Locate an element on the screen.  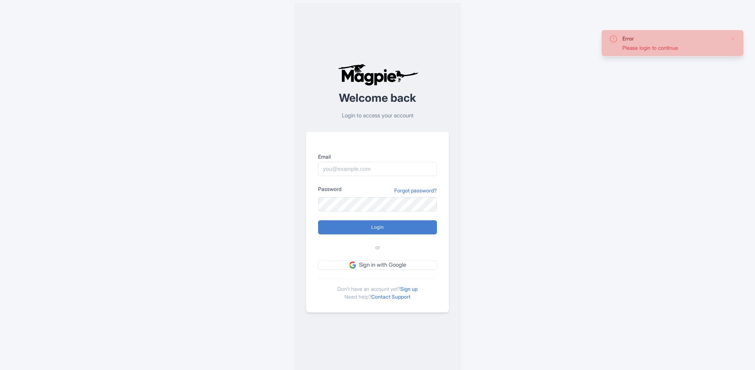
input: Login is located at coordinates (378, 227).